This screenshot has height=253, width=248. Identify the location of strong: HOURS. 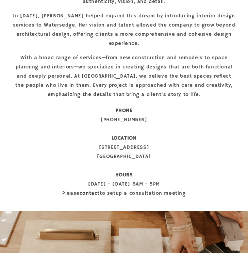
(124, 174).